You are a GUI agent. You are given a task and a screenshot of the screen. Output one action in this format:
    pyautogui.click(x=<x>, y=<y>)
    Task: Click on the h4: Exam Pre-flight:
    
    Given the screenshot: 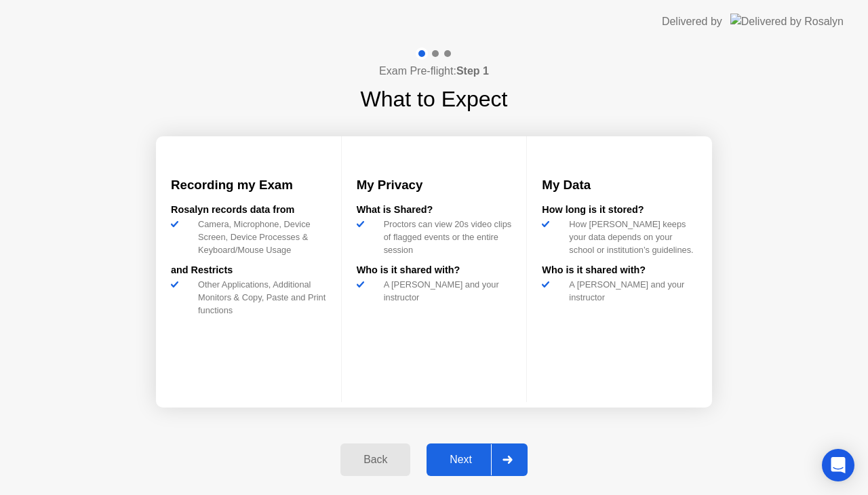 What is the action you would take?
    pyautogui.click(x=434, y=71)
    